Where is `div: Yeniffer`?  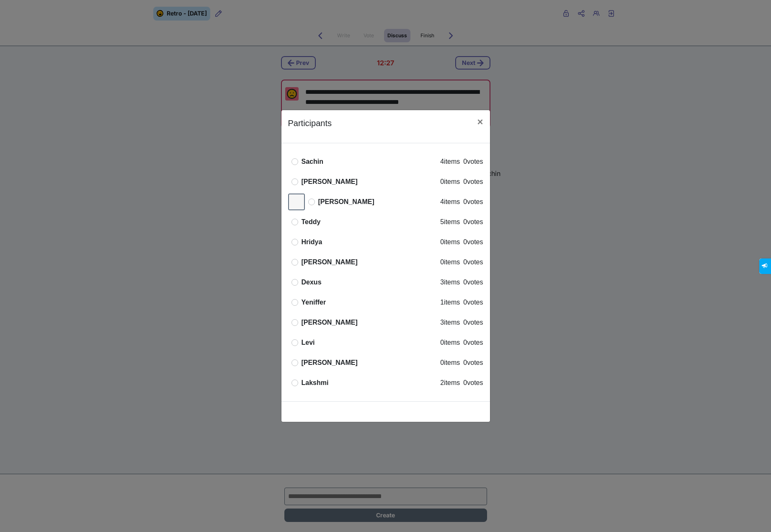 div: Yeniffer is located at coordinates (313, 302).